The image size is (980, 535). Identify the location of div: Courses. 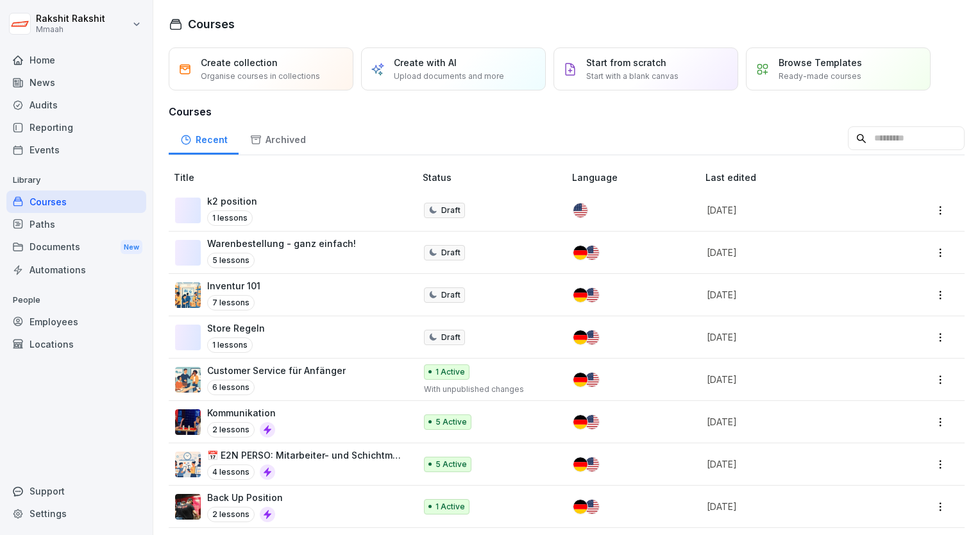
(77, 201).